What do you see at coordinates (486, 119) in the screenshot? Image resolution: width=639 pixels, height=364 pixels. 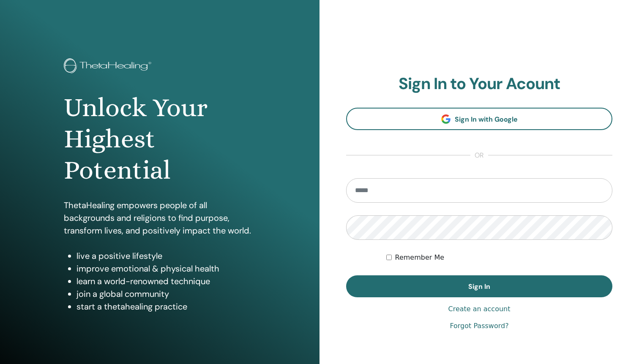 I see `span: Sign In with Google` at bounding box center [486, 119].